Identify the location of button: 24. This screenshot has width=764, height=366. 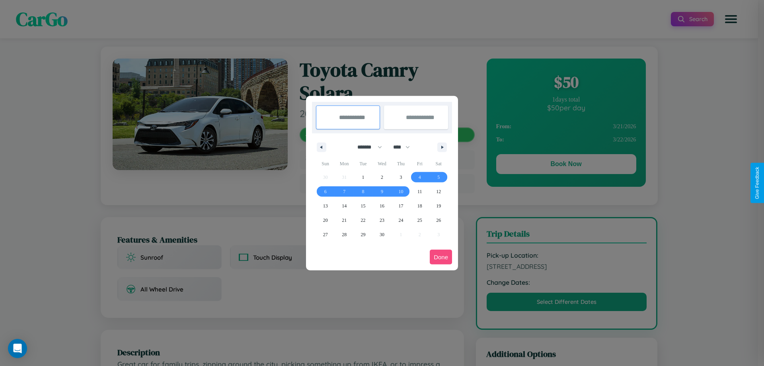
(401, 220).